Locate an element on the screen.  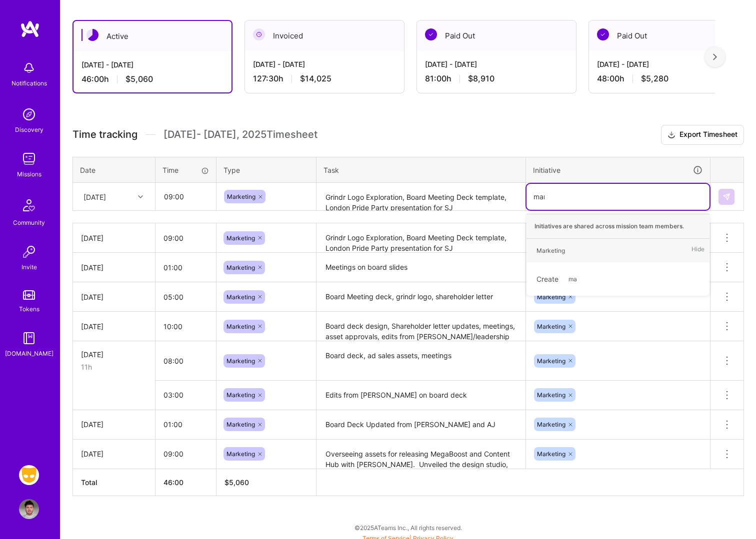
img: bell is located at coordinates (29, 68).